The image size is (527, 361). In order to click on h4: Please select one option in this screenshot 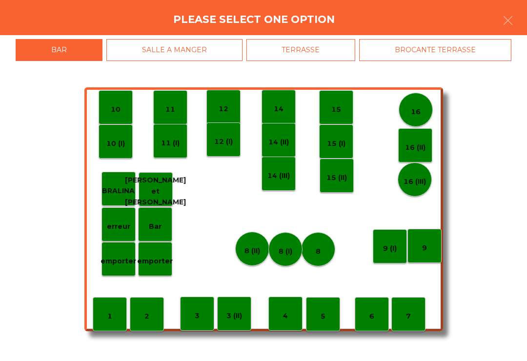, I will do `click(254, 20)`.